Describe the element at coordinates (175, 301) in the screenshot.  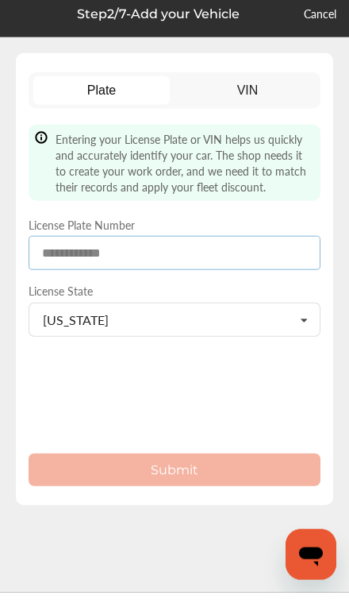
I see `label: License State` at that location.